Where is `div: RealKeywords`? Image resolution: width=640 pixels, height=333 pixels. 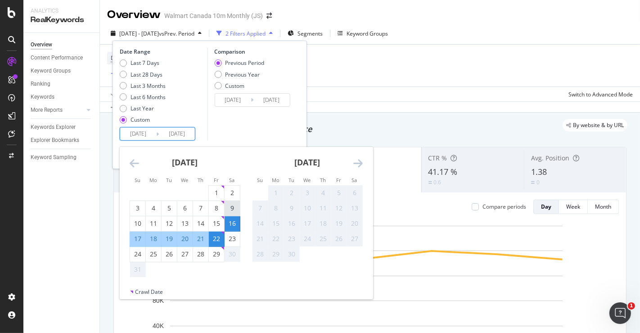 div: RealKeywords is located at coordinates (61, 20).